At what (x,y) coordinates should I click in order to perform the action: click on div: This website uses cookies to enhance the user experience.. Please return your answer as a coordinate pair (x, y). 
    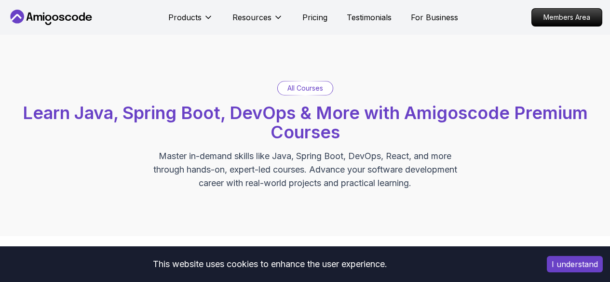
    Looking at the image, I should click on (270, 264).